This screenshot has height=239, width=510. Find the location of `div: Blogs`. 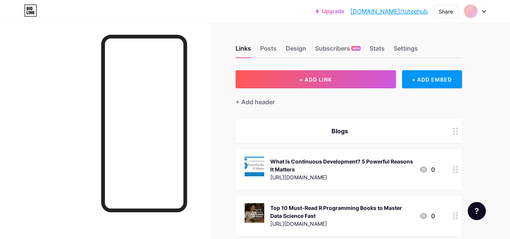

div: Blogs is located at coordinates (340, 131).